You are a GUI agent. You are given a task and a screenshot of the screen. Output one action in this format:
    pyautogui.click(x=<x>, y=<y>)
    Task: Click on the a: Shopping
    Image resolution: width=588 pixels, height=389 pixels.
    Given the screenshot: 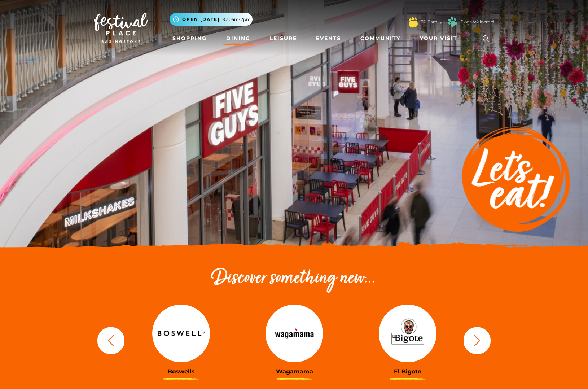 What is the action you would take?
    pyautogui.click(x=189, y=38)
    